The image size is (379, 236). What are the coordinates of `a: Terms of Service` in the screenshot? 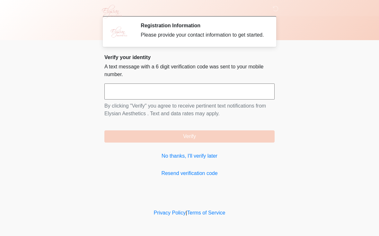 It's located at (206, 212).